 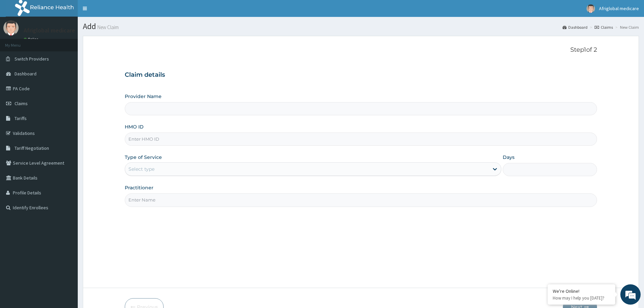 I want to click on div: Select type, so click(x=141, y=169).